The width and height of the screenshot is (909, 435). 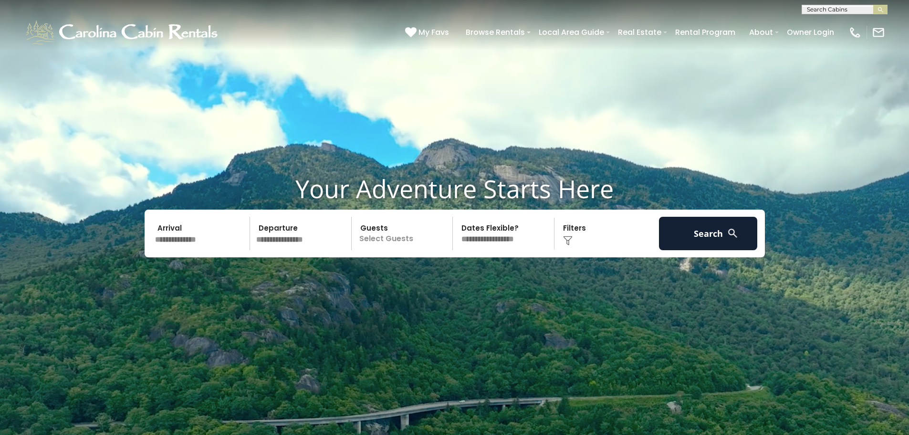 What do you see at coordinates (761, 32) in the screenshot?
I see `a: About` at bounding box center [761, 32].